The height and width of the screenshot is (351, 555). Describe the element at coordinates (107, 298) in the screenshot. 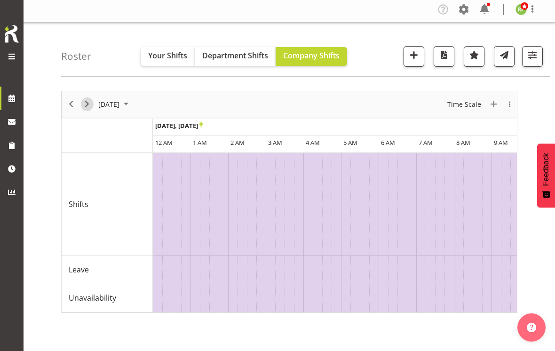

I see `td: Unavailability resource` at that location.